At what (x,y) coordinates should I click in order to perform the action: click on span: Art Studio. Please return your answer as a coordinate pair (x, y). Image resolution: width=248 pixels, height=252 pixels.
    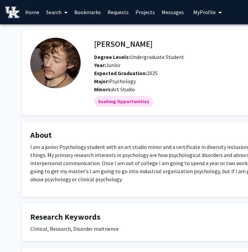
    Looking at the image, I should click on (123, 89).